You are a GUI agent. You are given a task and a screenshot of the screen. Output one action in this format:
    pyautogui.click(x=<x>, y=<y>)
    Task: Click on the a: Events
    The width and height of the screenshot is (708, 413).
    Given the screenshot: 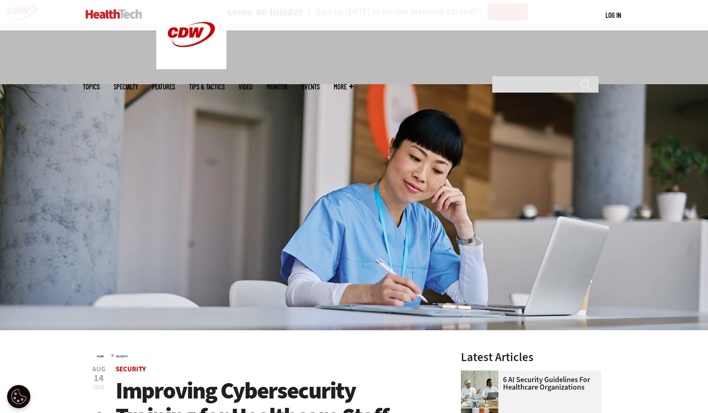 What is the action you would take?
    pyautogui.click(x=311, y=87)
    